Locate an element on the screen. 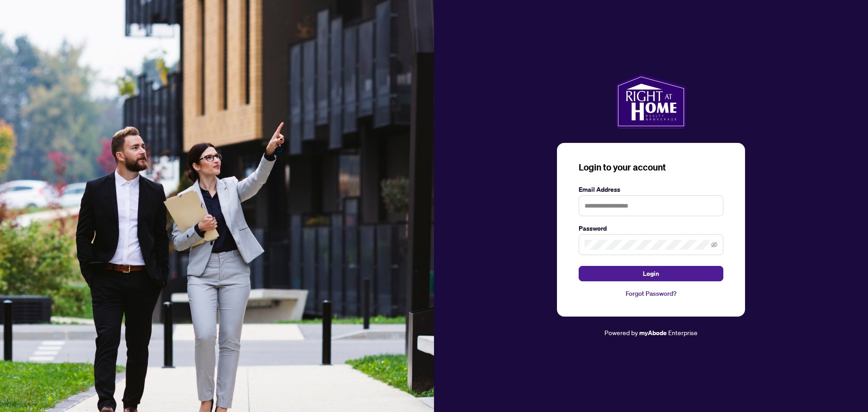  label: Password is located at coordinates (651, 228).